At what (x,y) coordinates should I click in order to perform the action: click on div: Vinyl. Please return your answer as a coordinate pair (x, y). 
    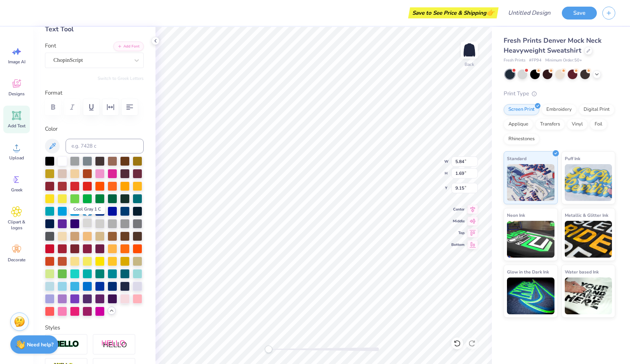
    Looking at the image, I should click on (578, 124).